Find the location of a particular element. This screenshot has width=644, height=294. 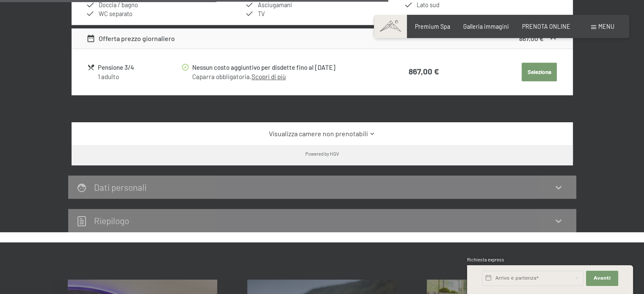

div: Offerta prezzo giornaliero is located at coordinates (130, 39).